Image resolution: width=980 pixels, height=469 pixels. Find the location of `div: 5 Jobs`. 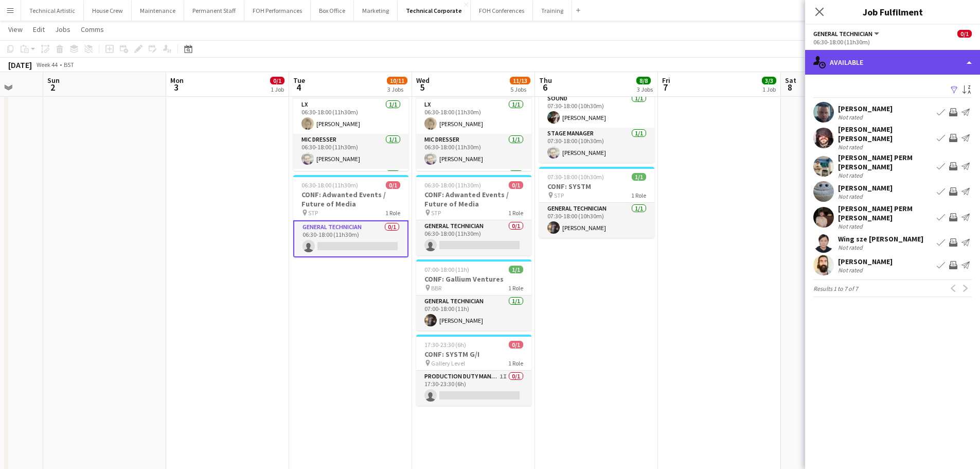

div: 5 Jobs is located at coordinates (520, 90).